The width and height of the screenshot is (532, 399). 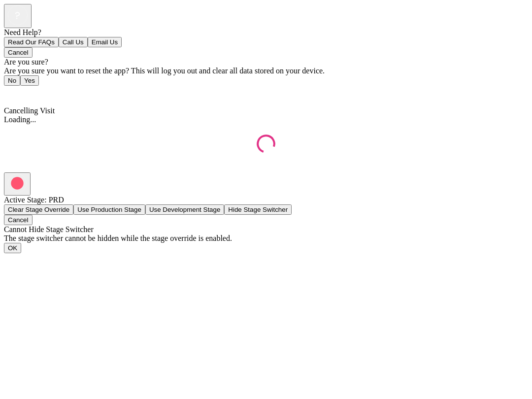 I want to click on button: Read Our FAQs, so click(x=31, y=42).